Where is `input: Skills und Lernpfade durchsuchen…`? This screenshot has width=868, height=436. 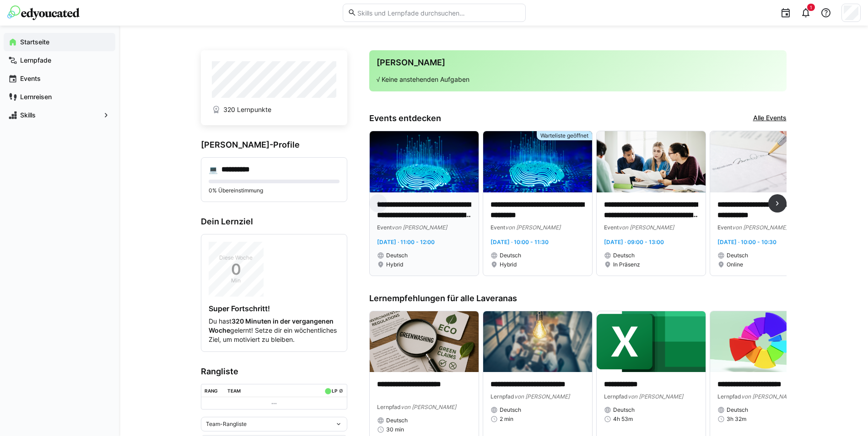
input: Skills und Lernpfade durchsuchen… is located at coordinates (438, 13).